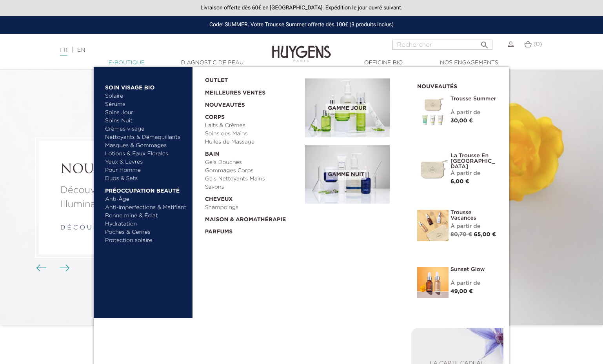  I want to click on a: Nouveautés, so click(253, 103).